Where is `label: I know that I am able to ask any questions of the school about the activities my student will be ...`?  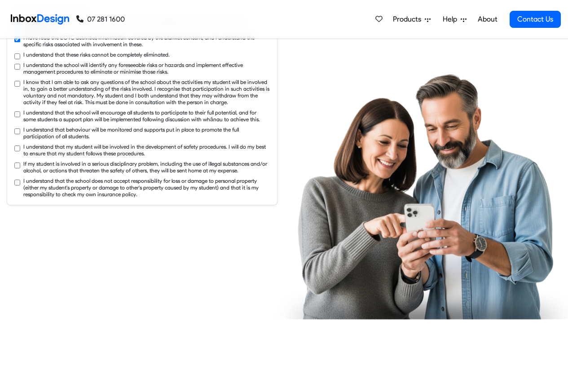 label: I know that I am able to ask any questions of the school about the activities my student will be ... is located at coordinates (146, 92).